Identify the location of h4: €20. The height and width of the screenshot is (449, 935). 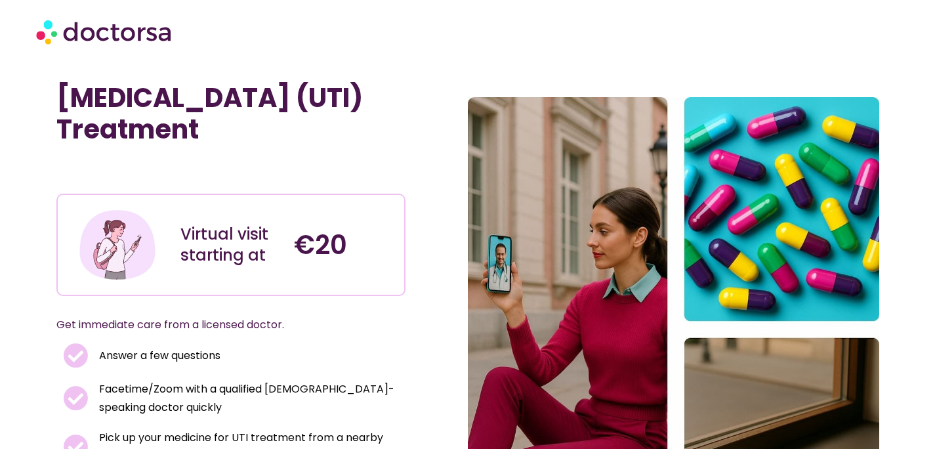
(344, 245).